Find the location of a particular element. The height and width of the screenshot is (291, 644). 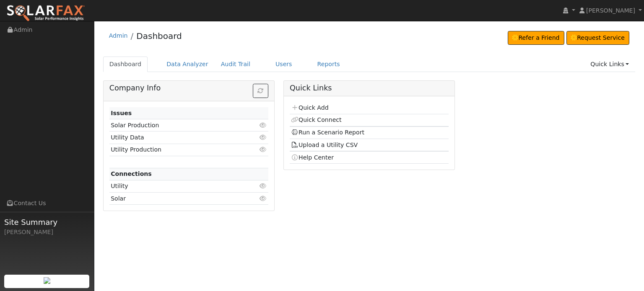

a: Reports is located at coordinates (329, 64).